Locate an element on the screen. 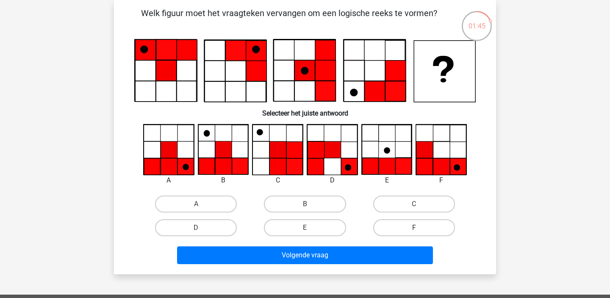 The width and height of the screenshot is (610, 298). label: E is located at coordinates (305, 228).